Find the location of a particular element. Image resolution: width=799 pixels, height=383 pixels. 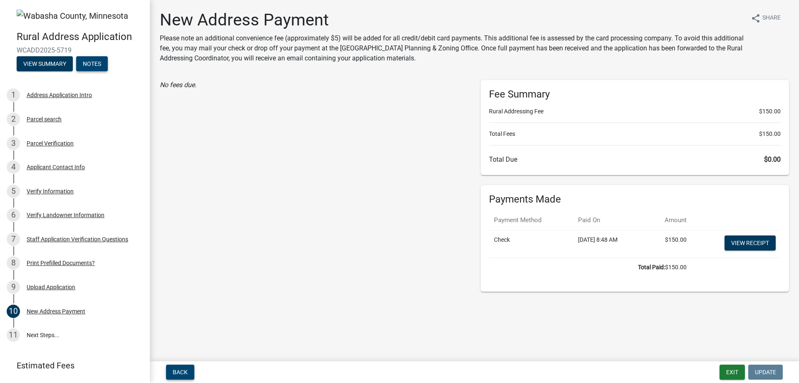

div: 8 is located at coordinates (13, 263).